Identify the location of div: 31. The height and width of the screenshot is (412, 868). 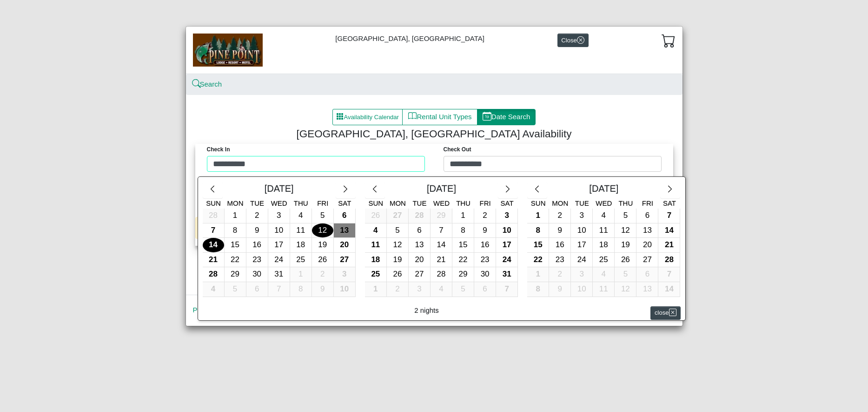
(507, 274).